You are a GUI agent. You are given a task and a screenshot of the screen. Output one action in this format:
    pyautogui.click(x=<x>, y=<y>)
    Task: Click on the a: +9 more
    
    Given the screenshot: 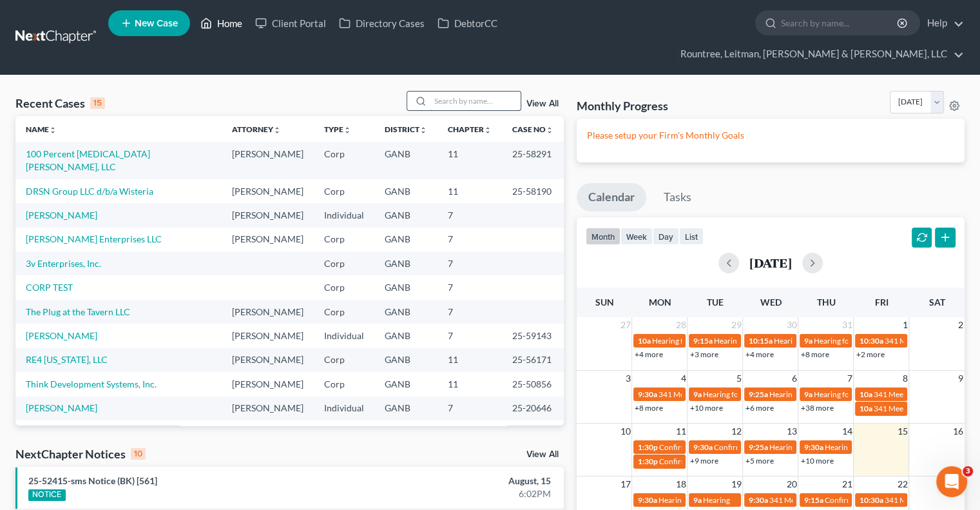 What is the action you would take?
    pyautogui.click(x=704, y=460)
    